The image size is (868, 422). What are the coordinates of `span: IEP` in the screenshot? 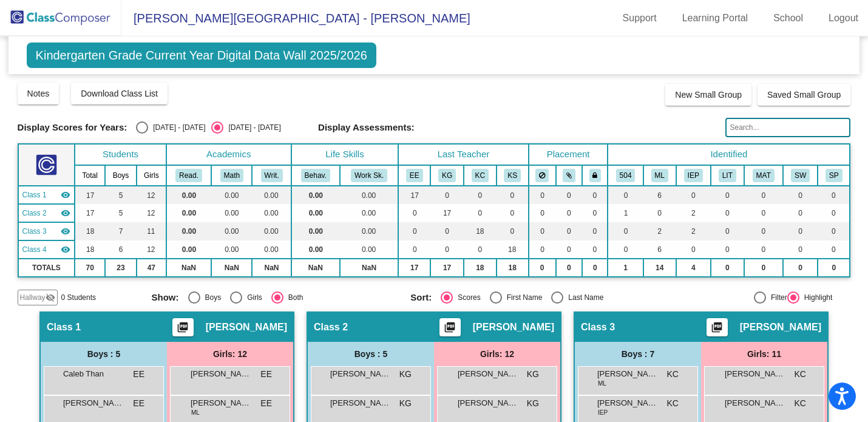 It's located at (603, 412).